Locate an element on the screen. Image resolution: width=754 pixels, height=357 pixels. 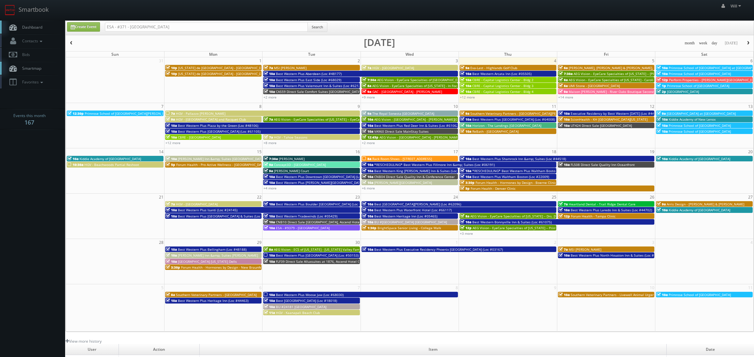
span: 1p is located at coordinates (661, 86).